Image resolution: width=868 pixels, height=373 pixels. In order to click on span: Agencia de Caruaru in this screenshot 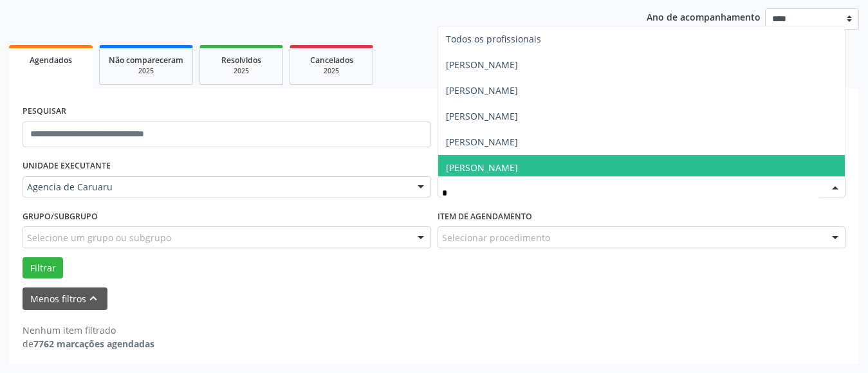, I will do `click(215, 187)`.